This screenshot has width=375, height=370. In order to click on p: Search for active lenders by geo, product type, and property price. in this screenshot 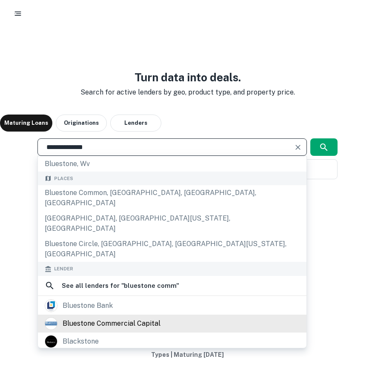, I will do `click(188, 92)`.